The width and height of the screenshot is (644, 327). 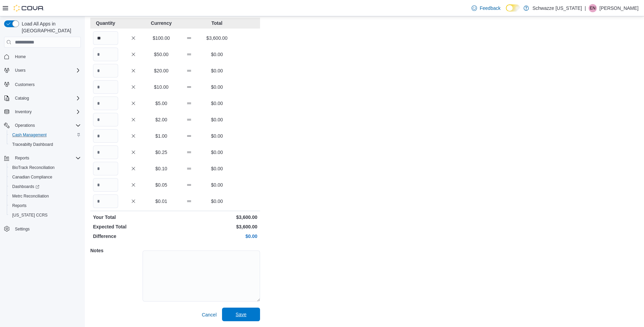 What do you see at coordinates (161, 38) in the screenshot?
I see `p: $100.00` at bounding box center [161, 38].